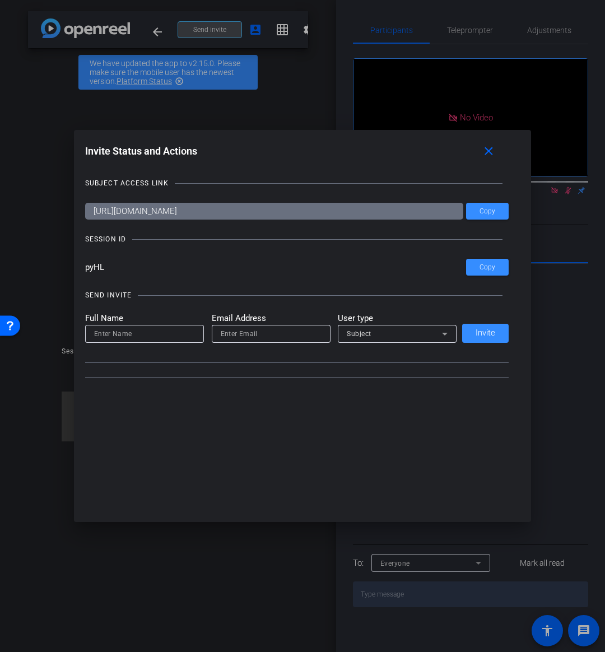 The height and width of the screenshot is (652, 605). I want to click on mat-label: Email Address, so click(271, 318).